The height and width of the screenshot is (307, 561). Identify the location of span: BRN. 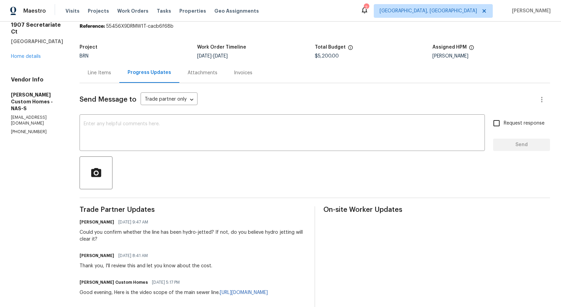
(84, 56).